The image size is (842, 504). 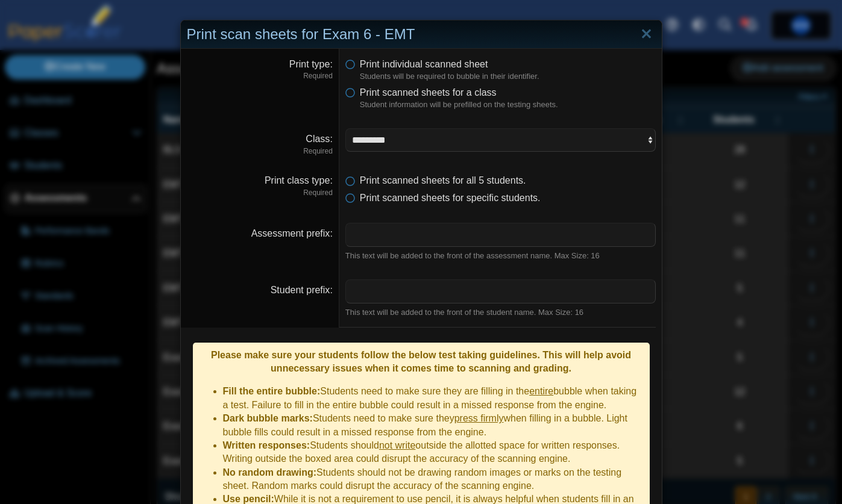 What do you see at coordinates (501, 256) in the screenshot?
I see `div: This text will be added to the front of the assessment name. Max Size: 16` at bounding box center [501, 256].